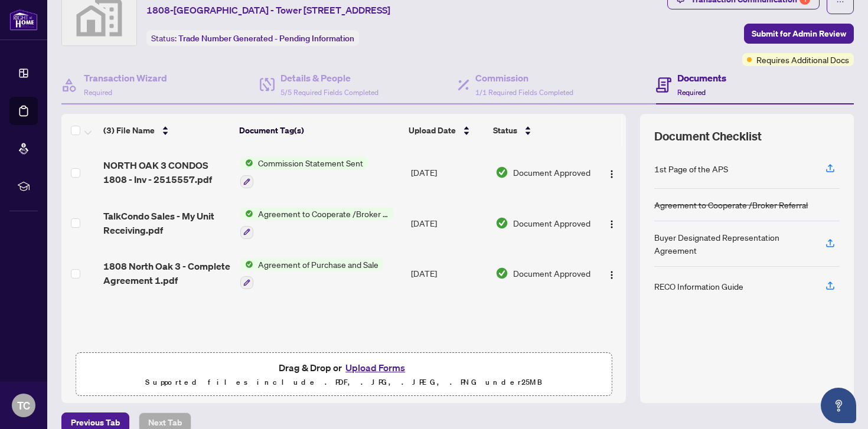 The height and width of the screenshot is (429, 868). I want to click on span: Agreement to Cooperate /Broker Referral, so click(323, 214).